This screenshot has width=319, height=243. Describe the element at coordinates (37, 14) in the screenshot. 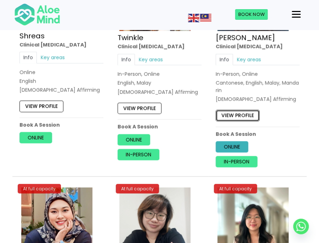

I see `img: Aloe mind Logo` at that location.